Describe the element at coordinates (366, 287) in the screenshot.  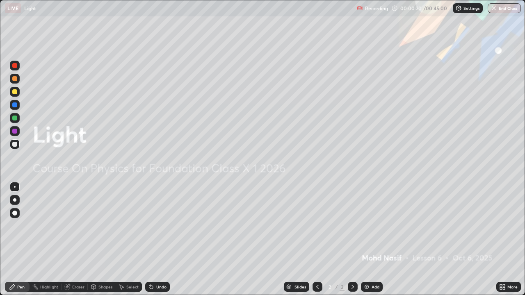
I see `img: add-slide-button` at that location.